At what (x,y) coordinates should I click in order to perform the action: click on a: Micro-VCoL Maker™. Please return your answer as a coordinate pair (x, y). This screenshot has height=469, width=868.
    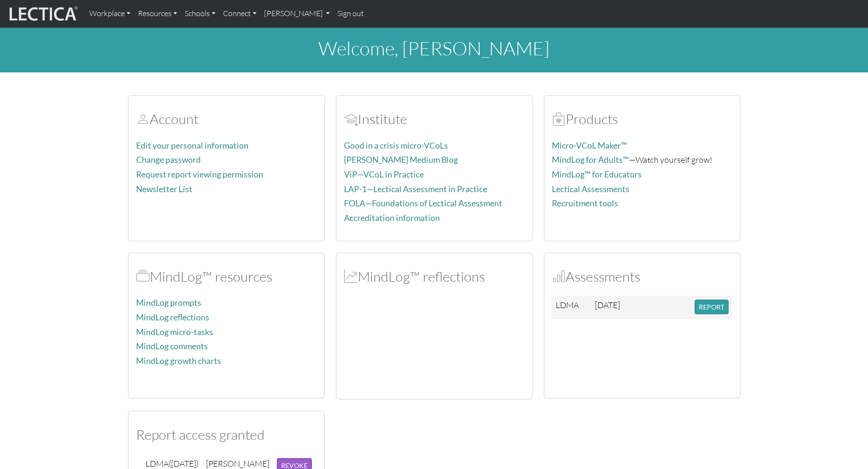
    Looking at the image, I should click on (589, 145).